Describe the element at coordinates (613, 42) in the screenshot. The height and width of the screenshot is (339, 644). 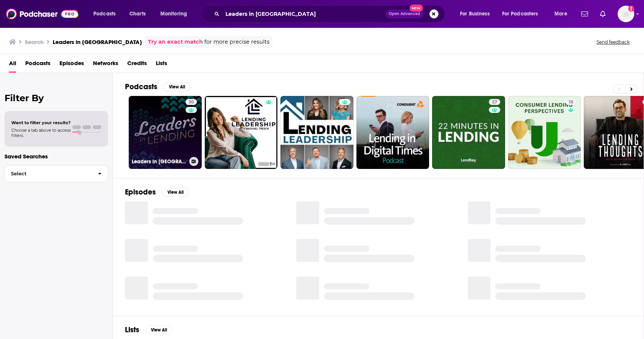
I see `button: Send feedback` at that location.